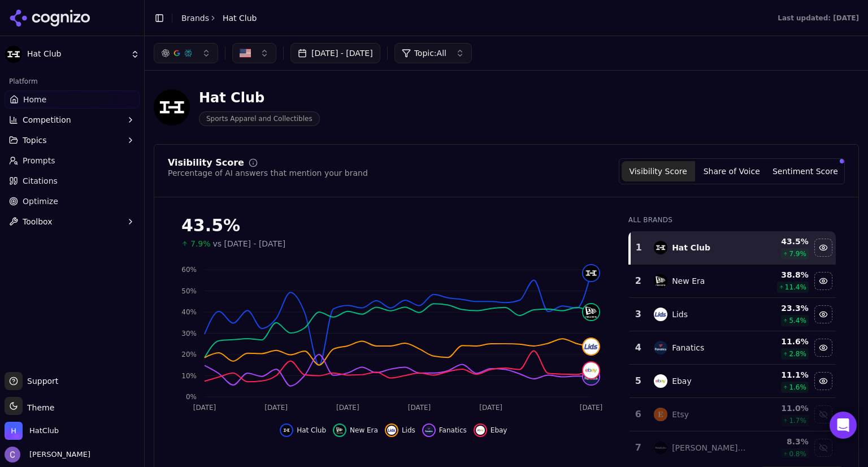  What do you see at coordinates (782, 308) in the screenshot?
I see `div: 23.3 %` at bounding box center [782, 308].